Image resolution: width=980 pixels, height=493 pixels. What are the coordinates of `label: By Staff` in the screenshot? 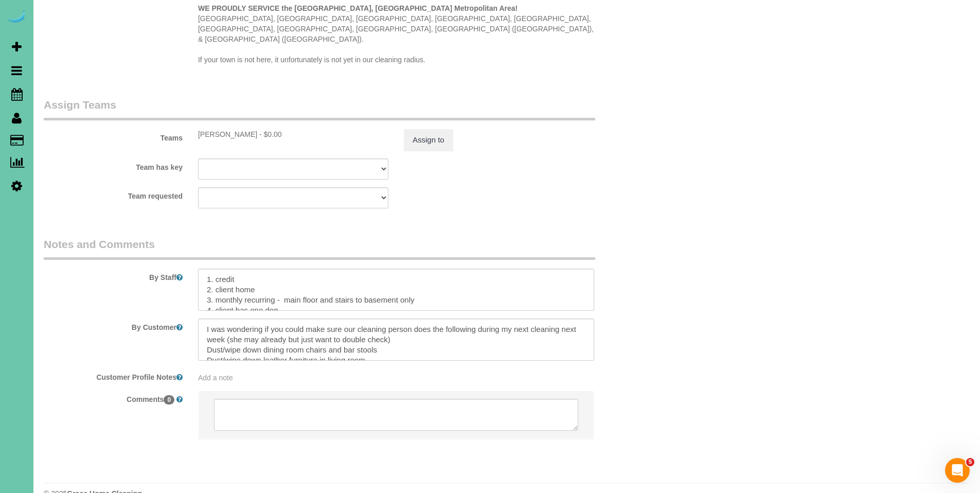 It's located at (113, 275).